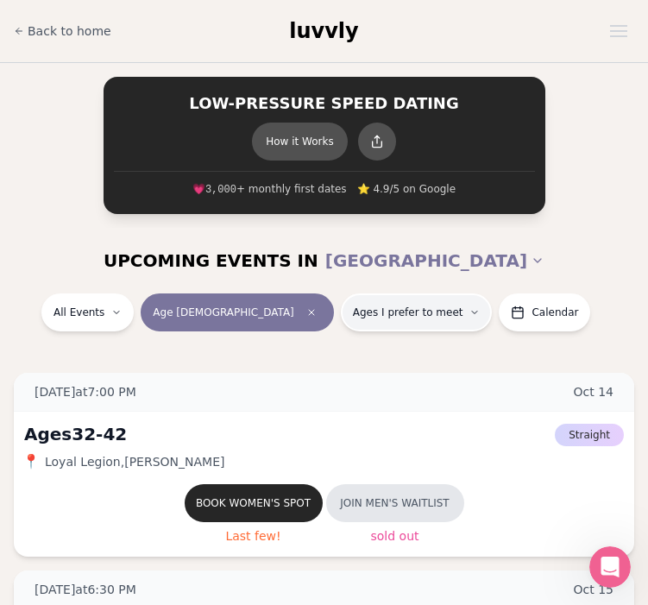 Image resolution: width=648 pixels, height=605 pixels. I want to click on a: Book women's spot, so click(254, 503).